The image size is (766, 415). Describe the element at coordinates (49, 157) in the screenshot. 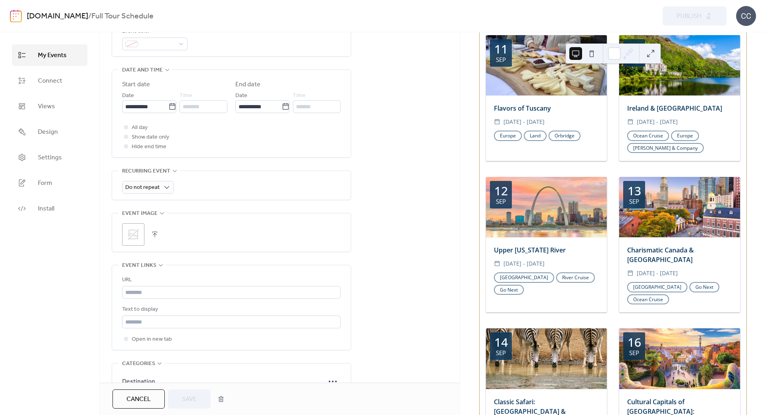

I see `a: Settings` at that location.